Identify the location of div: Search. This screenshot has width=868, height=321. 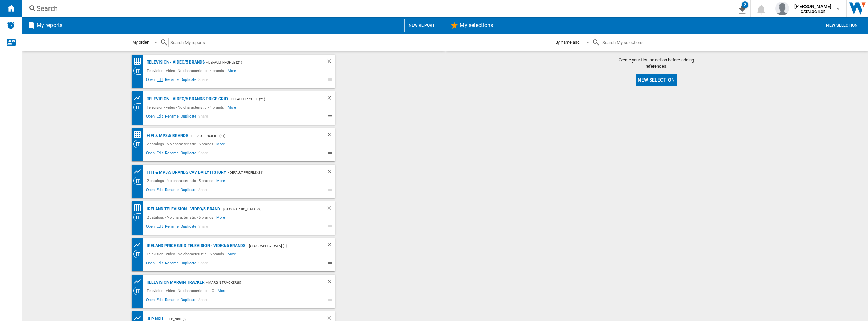
(375, 9).